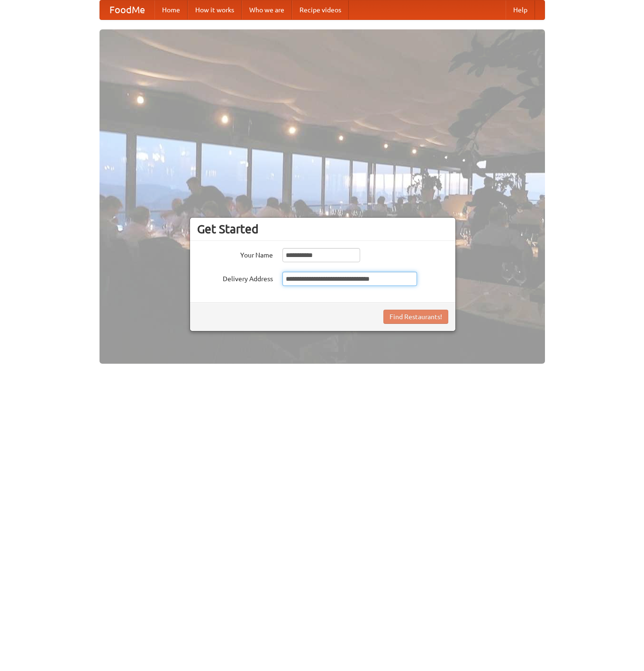 Image resolution: width=644 pixels, height=671 pixels. What do you see at coordinates (521, 10) in the screenshot?
I see `a: Help` at bounding box center [521, 10].